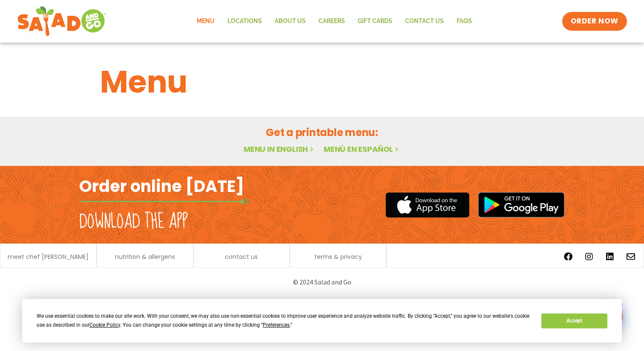 The width and height of the screenshot is (644, 351). I want to click on a: Careers, so click(332, 21).